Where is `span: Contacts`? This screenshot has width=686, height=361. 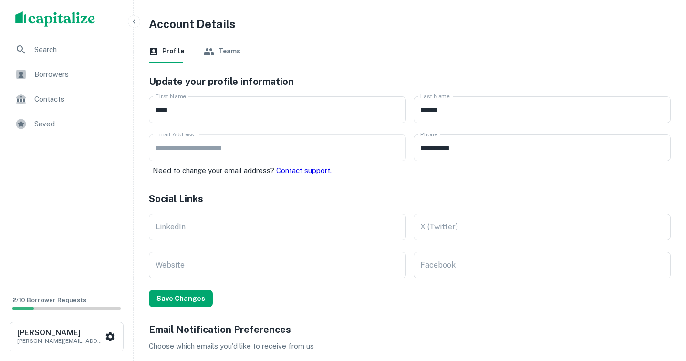
span: Contacts is located at coordinates (77, 99).